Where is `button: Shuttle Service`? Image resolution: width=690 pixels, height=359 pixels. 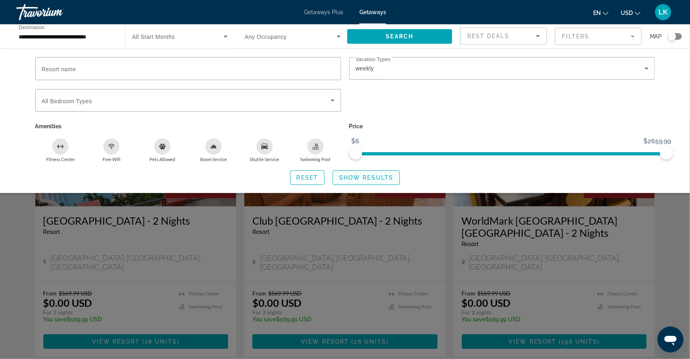 button: Shuttle Service is located at coordinates (265, 150).